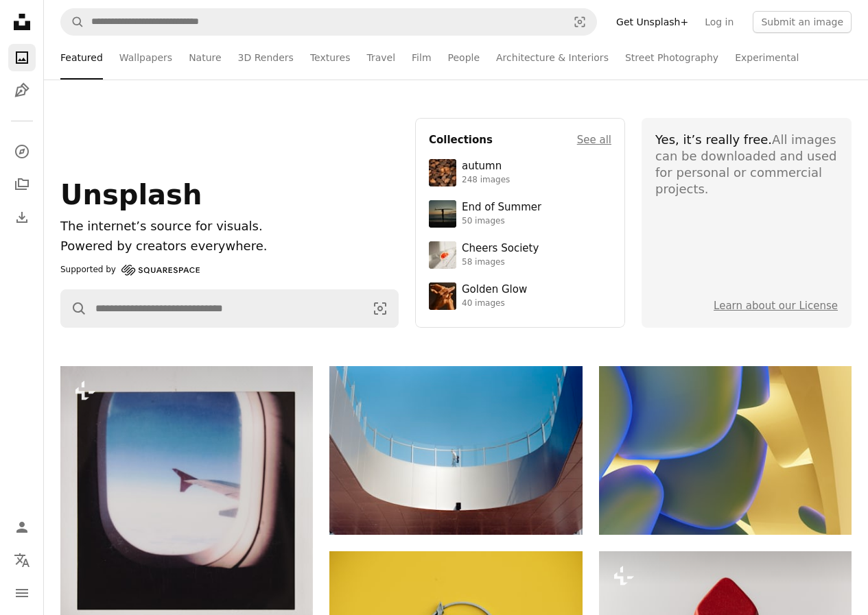 This screenshot has width=868, height=615. What do you see at coordinates (520, 173) in the screenshot?
I see `a: autumn248 images` at bounding box center [520, 173].